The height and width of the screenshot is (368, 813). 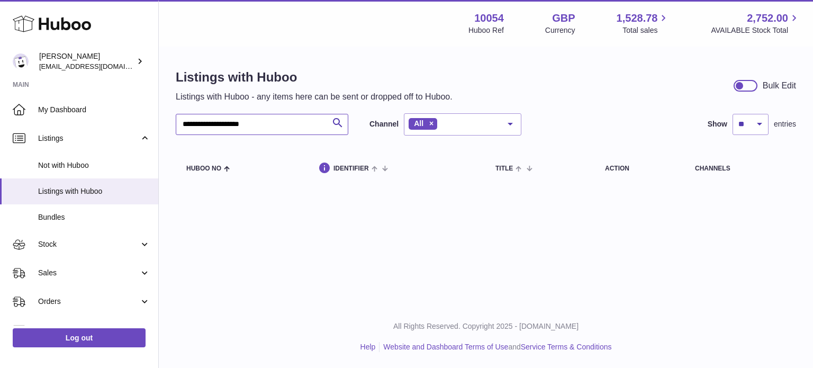 What do you see at coordinates (94, 217) in the screenshot?
I see `span: Bundles` at bounding box center [94, 217].